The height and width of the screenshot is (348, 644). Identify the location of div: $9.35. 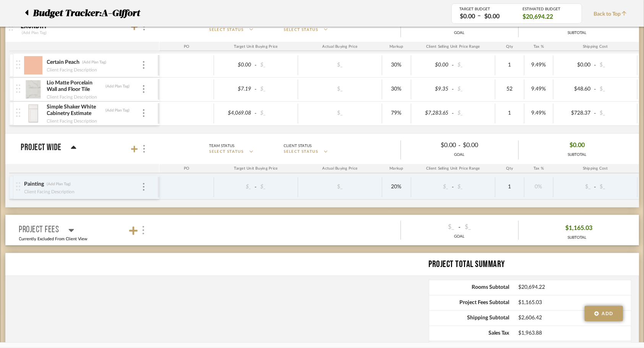
(432, 89).